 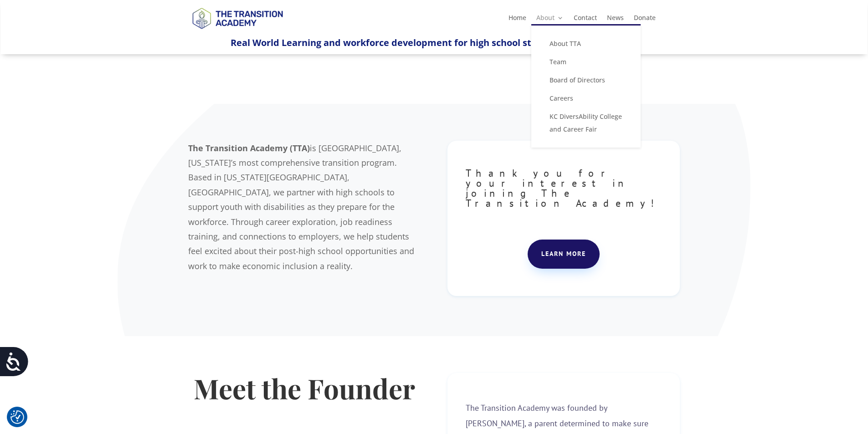 What do you see at coordinates (434, 42) in the screenshot?
I see `span: Real World Learning and workforce development for high school students with disabilities` at bounding box center [434, 42].